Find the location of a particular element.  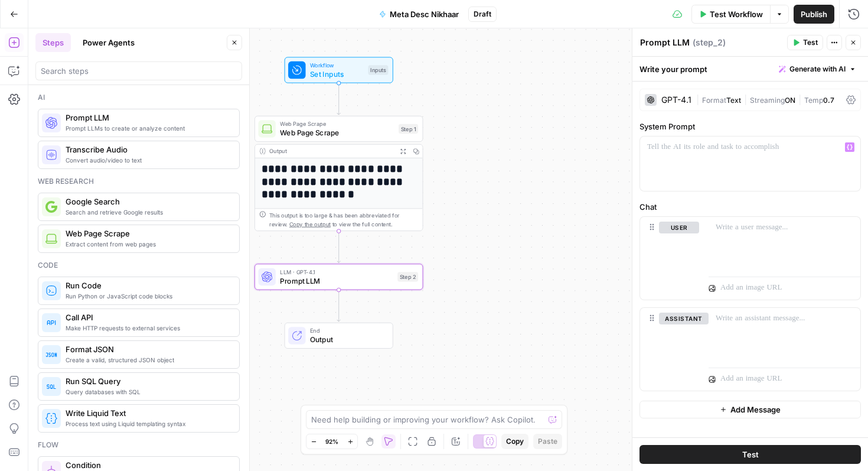

button: Add Message is located at coordinates (750, 410).